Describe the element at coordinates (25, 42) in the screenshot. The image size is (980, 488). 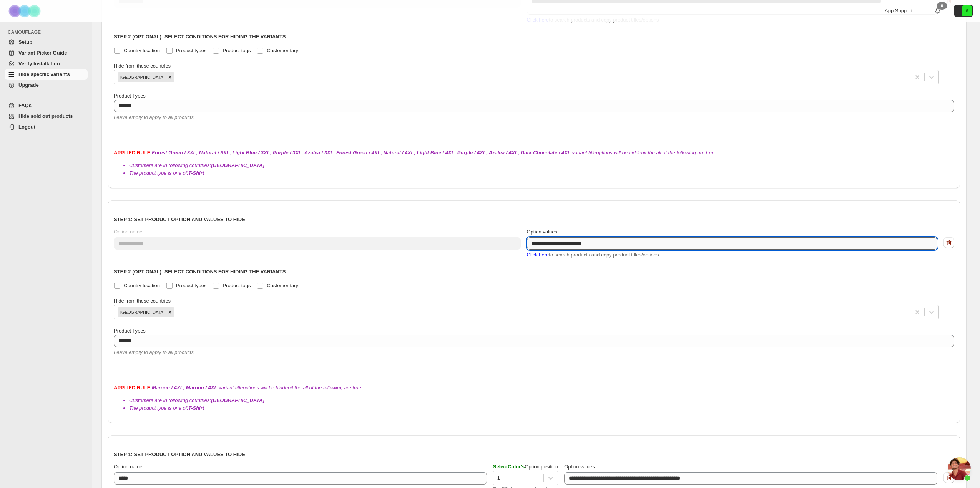
I see `span: Setup` at that location.